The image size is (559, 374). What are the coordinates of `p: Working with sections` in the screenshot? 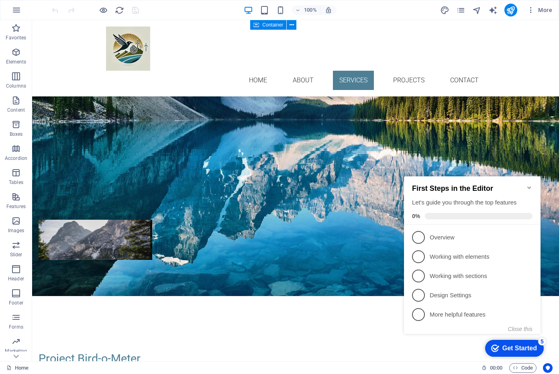 It's located at (77, 112).